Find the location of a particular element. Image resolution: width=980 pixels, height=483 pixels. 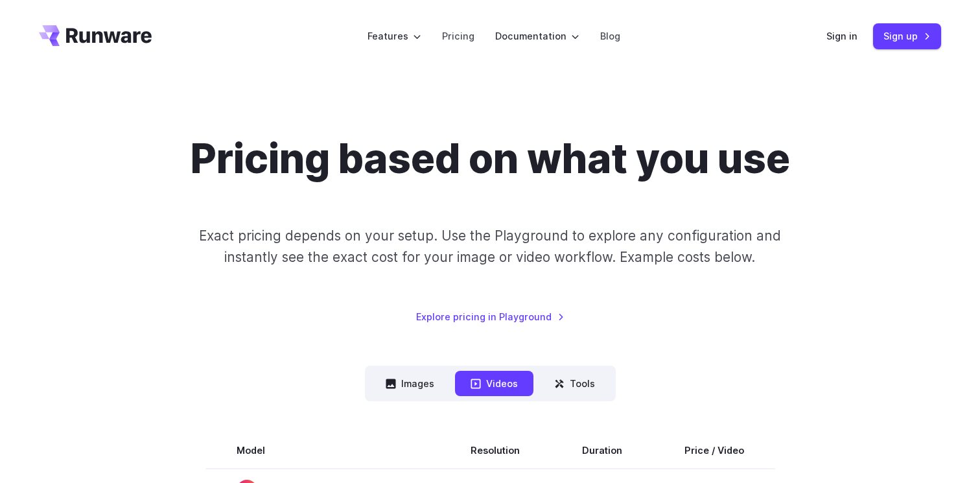

button: Videos is located at coordinates (494, 383).